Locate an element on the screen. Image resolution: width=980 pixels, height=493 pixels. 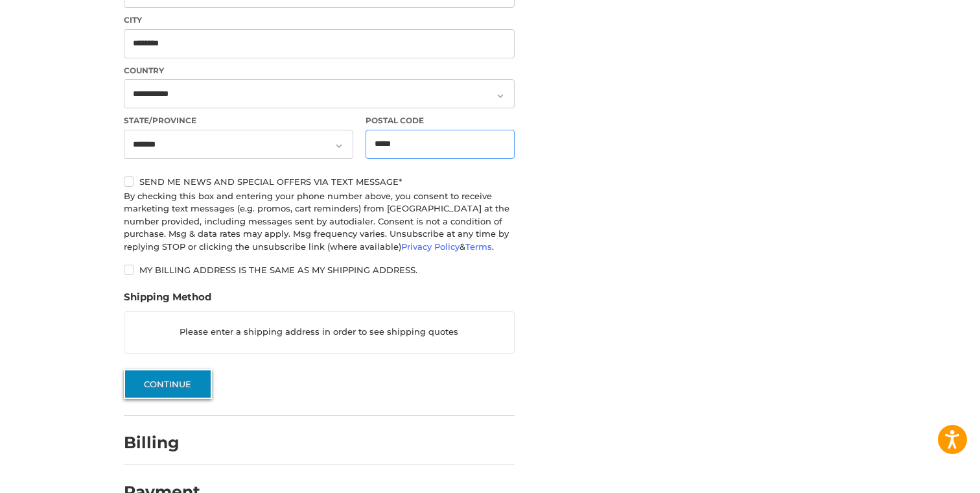
label: City is located at coordinates (319, 20).